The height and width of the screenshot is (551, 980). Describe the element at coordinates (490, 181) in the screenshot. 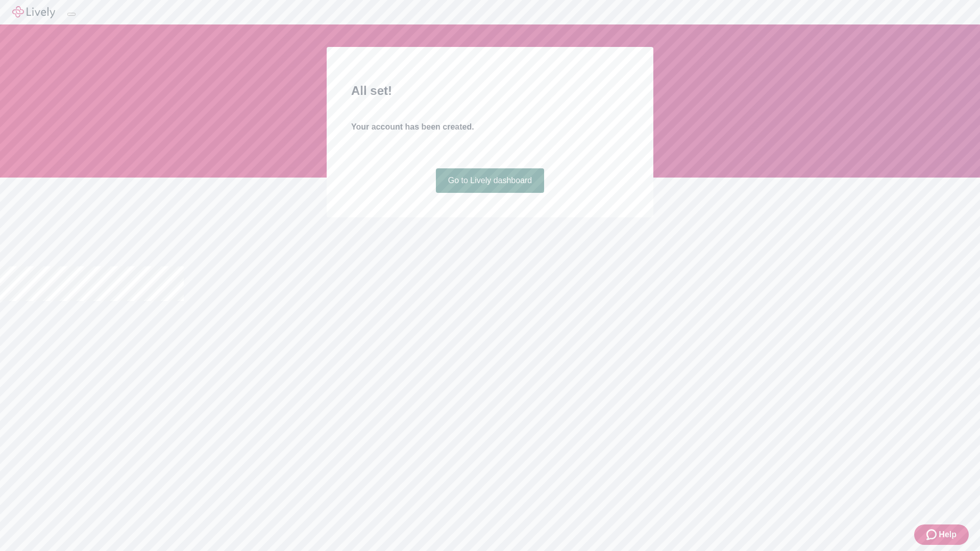

I see `a: Go to Lively dashboard` at that location.